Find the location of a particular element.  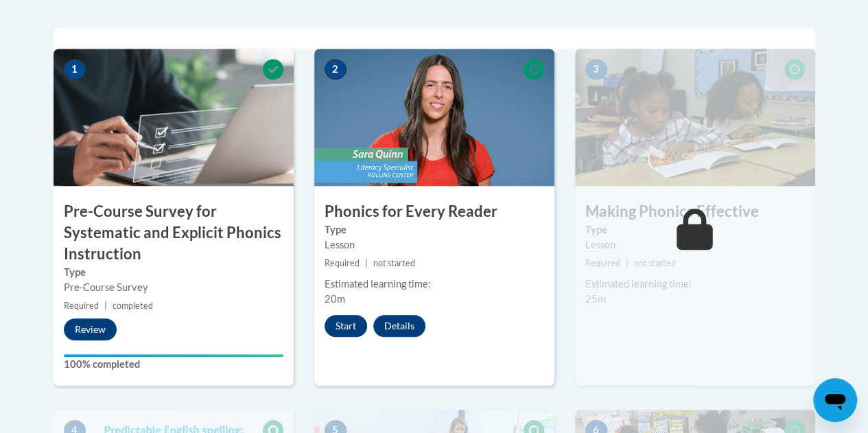

button: Start is located at coordinates (346, 326).